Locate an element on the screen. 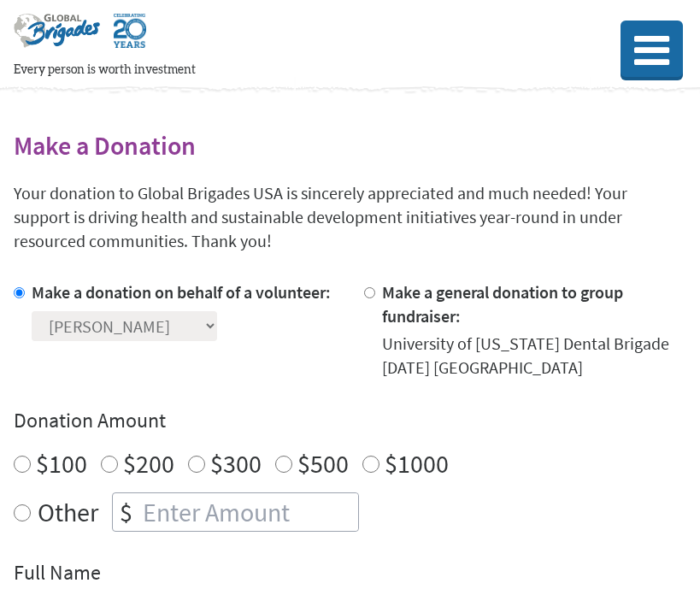  label: Other is located at coordinates (67, 512).